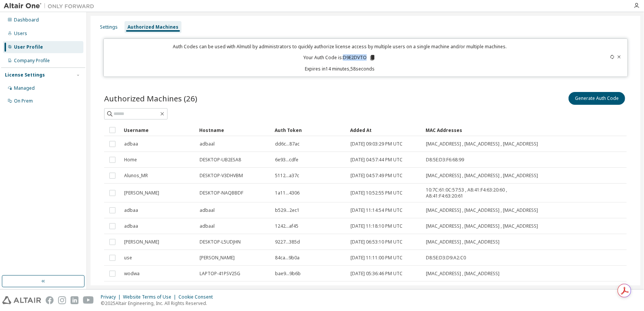 This screenshot has height=311, width=644. I want to click on span: DESKTOP-V3DHVBM, so click(221, 176).